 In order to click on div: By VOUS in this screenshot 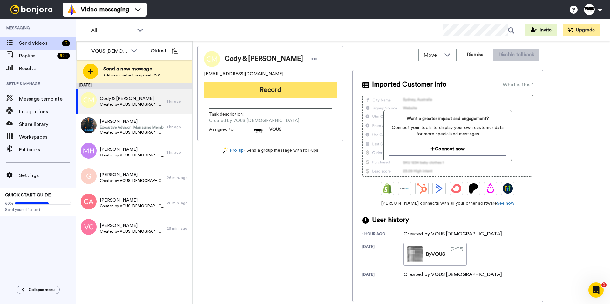, I will do `click(436, 254)`.